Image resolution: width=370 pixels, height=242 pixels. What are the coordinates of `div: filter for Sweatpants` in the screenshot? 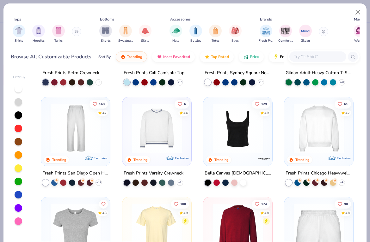 It's located at (125, 34).